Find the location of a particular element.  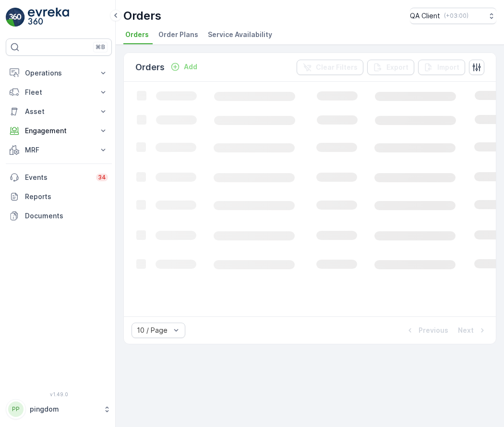

button: MRF is located at coordinates (59, 150).